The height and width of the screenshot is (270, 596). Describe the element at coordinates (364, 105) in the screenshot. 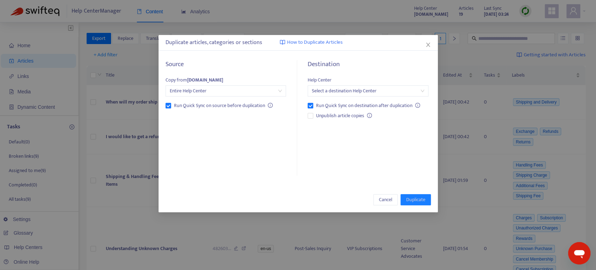

I see `span: Run Quick Sync on destination after duplication` at that location.